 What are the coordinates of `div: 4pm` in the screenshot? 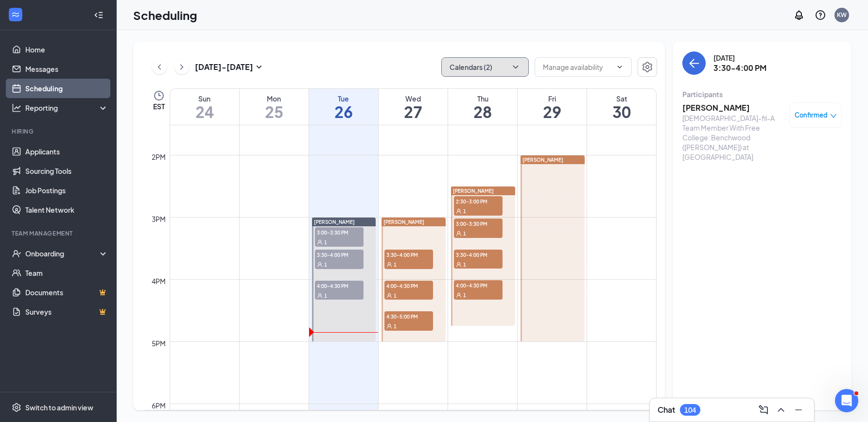 It's located at (158, 281).